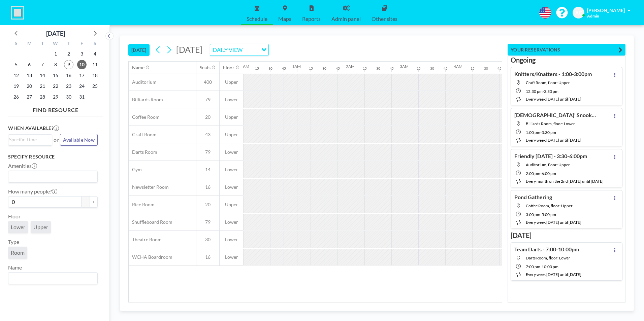  Describe the element at coordinates (138, 68) in the screenshot. I see `div: Name` at that location.